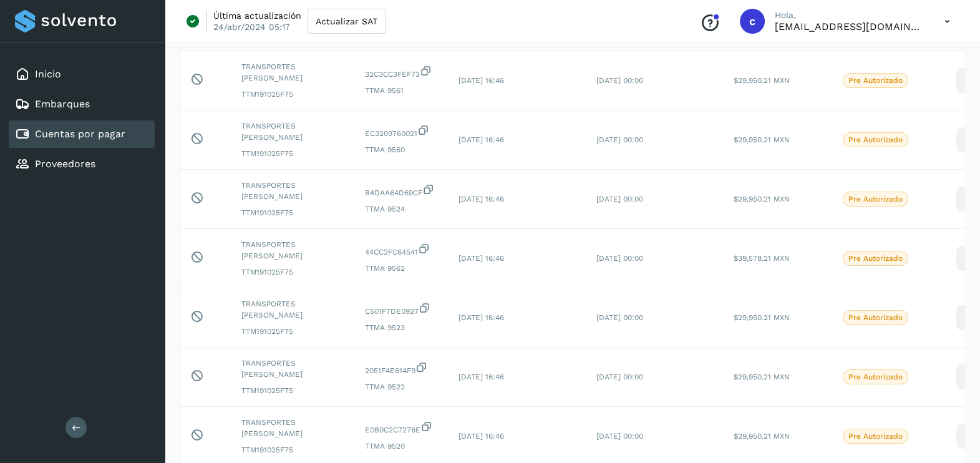 This screenshot has width=980, height=463. What do you see at coordinates (850, 26) in the screenshot?
I see `p: contabilidad@primelogistics.com.mx` at bounding box center [850, 26].